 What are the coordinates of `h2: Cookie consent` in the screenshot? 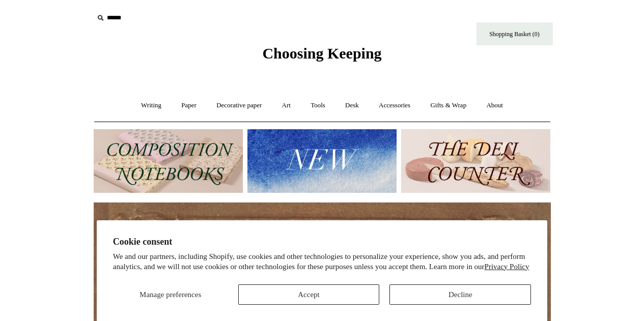 It's located at (322, 242).